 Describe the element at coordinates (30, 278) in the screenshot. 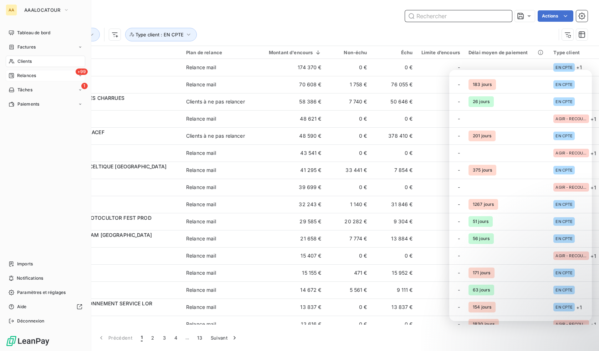

I see `span: Notifications` at that location.